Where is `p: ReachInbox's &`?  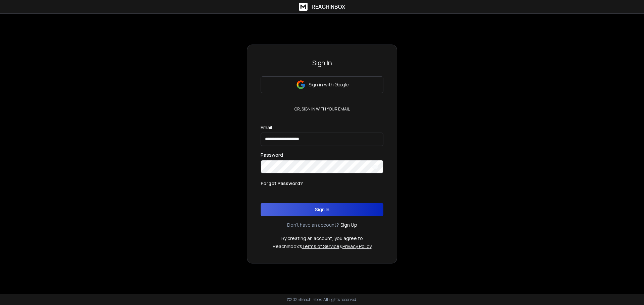
p: ReachInbox's & is located at coordinates (322, 246).